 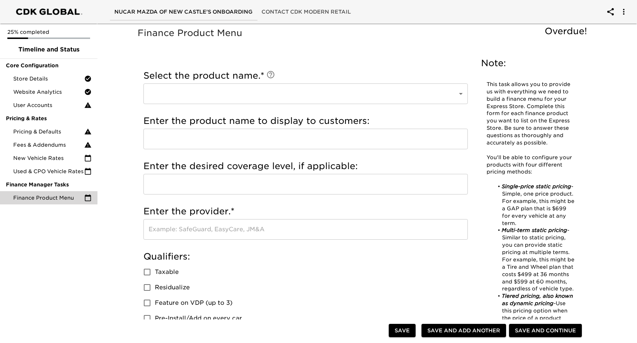 What do you see at coordinates (49, 185) in the screenshot?
I see `span: Finance Manager Tasks` at bounding box center [49, 185].